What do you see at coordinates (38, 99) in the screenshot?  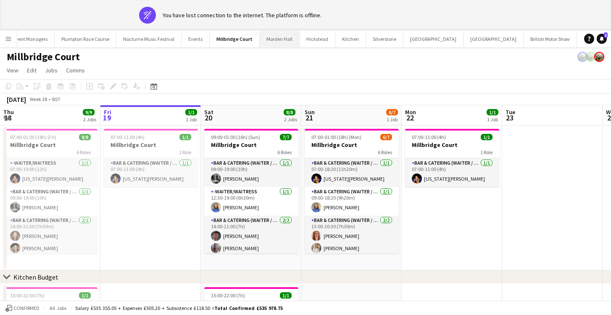 I see `span: Week 38` at bounding box center [38, 99].